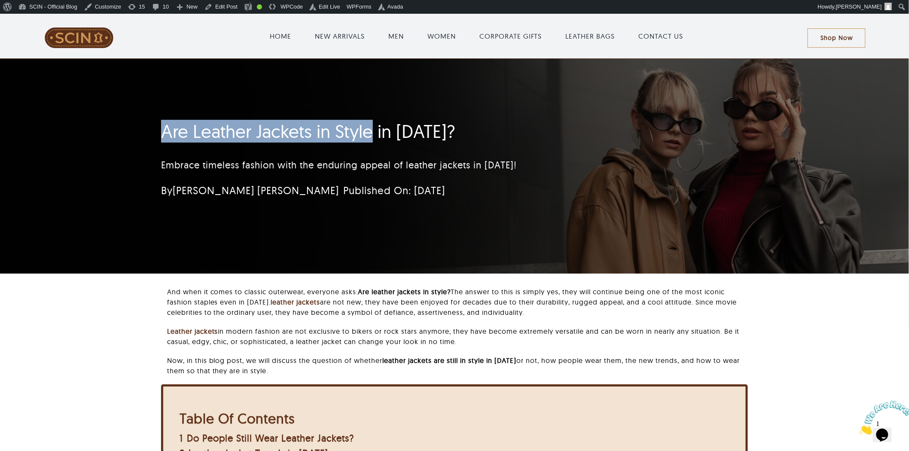  Describe the element at coordinates (237, 418) in the screenshot. I see `b: Table Of Contents` at that location.